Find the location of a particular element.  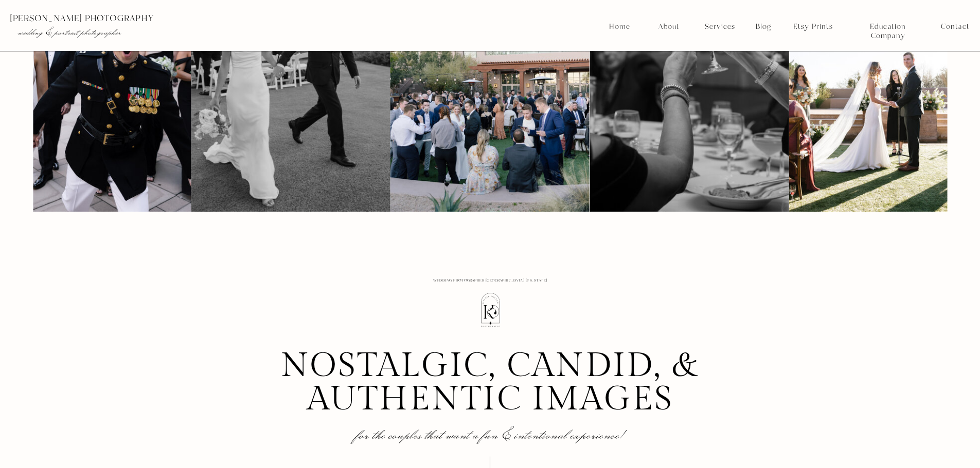

nav: Etsy Prints is located at coordinates (813, 26).